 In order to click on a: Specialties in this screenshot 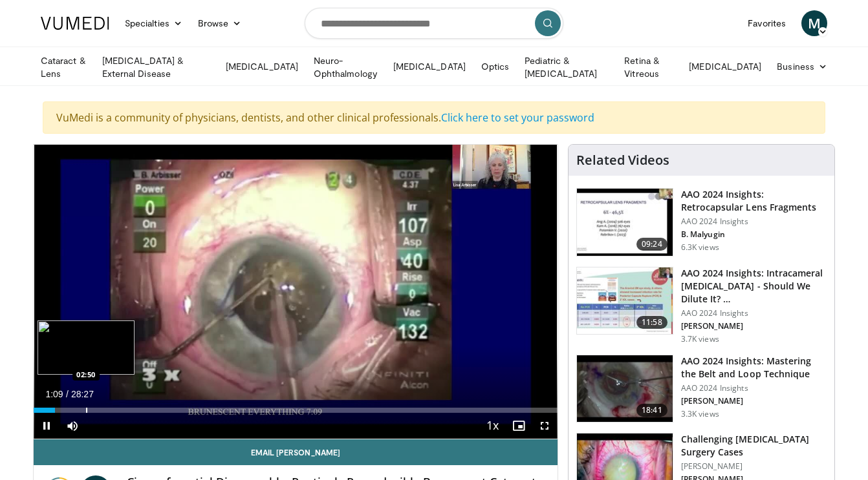, I will do `click(153, 23)`.